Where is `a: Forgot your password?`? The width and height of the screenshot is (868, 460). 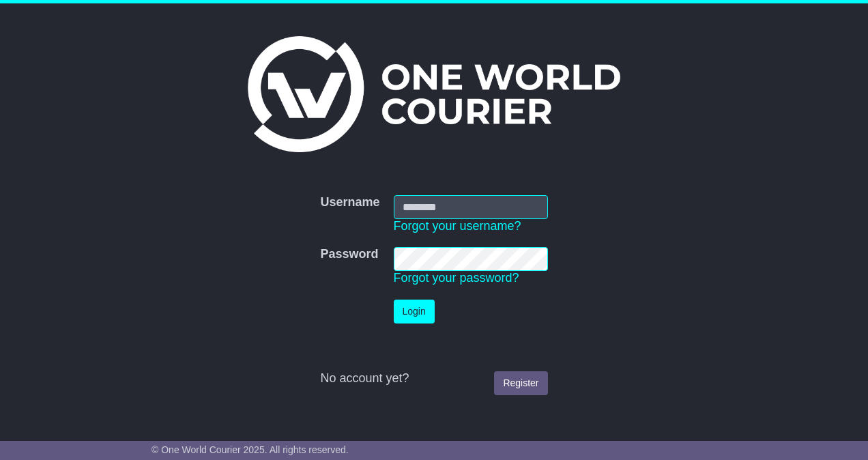 a: Forgot your password? is located at coordinates (456, 277).